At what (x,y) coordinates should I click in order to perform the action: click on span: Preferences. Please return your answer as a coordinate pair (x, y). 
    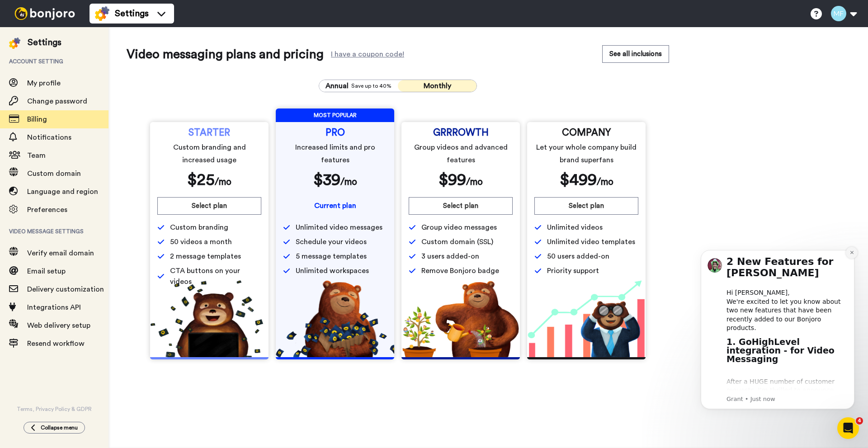
    Looking at the image, I should click on (47, 210).